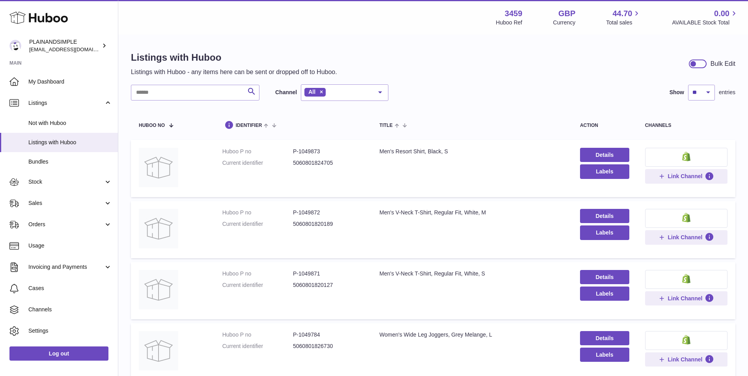 This screenshot has height=376, width=748. I want to click on dd: P-1049784, so click(328, 335).